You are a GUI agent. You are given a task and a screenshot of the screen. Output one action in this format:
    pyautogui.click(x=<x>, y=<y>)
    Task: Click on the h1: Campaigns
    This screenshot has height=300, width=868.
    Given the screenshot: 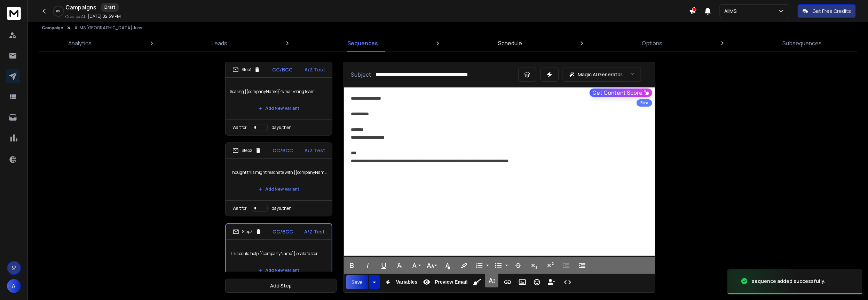 What is the action you would take?
    pyautogui.click(x=81, y=8)
    